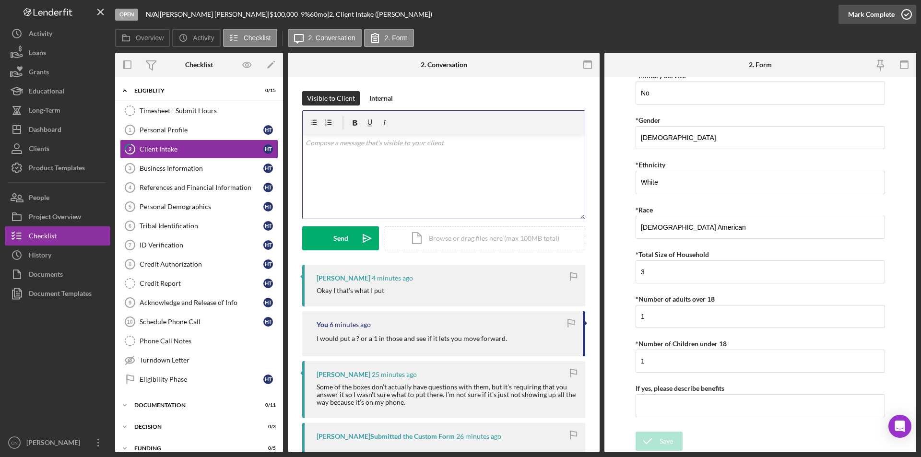 This screenshot has height=457, width=921. Describe the element at coordinates (350, 325) in the screenshot. I see `time: 2025-09-10 13:33` at that location.